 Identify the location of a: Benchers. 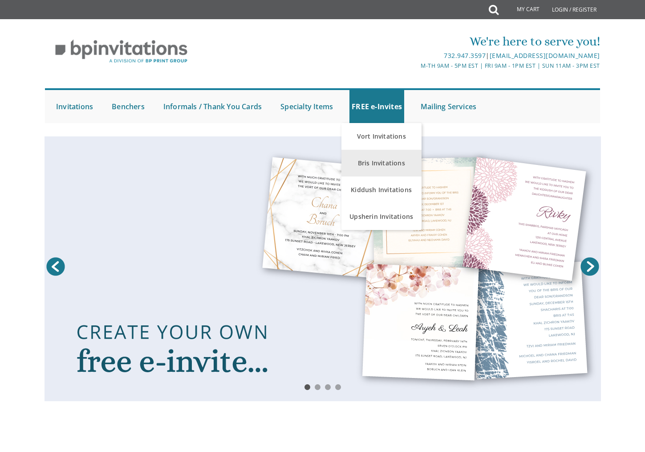
(128, 106).